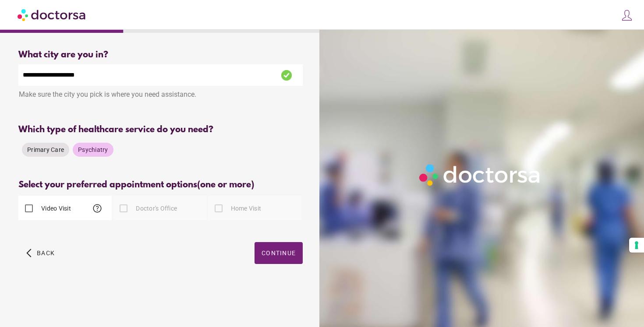 This screenshot has width=644, height=327. What do you see at coordinates (160, 95) in the screenshot?
I see `div: Make sure the city you pick is where you need assistance.` at bounding box center [160, 95].